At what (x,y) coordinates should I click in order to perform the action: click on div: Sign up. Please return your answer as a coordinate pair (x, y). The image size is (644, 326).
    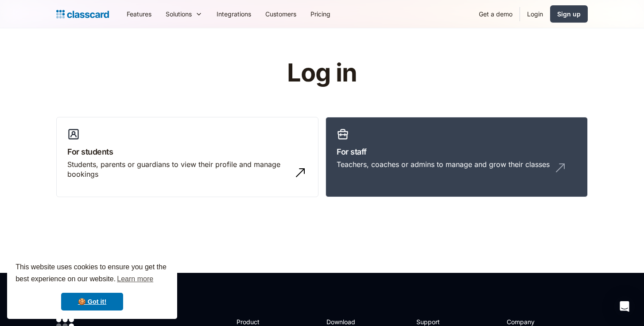
    Looking at the image, I should click on (568, 14).